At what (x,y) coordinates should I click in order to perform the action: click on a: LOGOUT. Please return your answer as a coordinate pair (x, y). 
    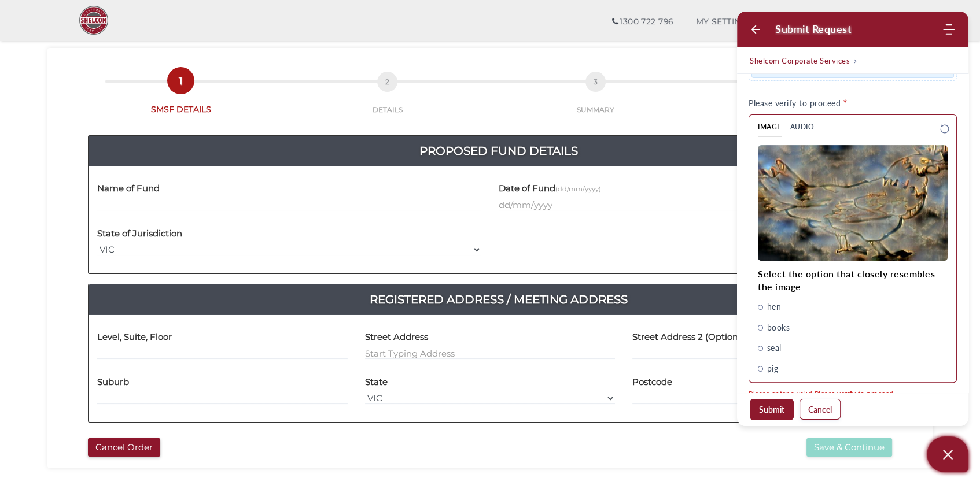
    Looking at the image, I should click on (874, 20).